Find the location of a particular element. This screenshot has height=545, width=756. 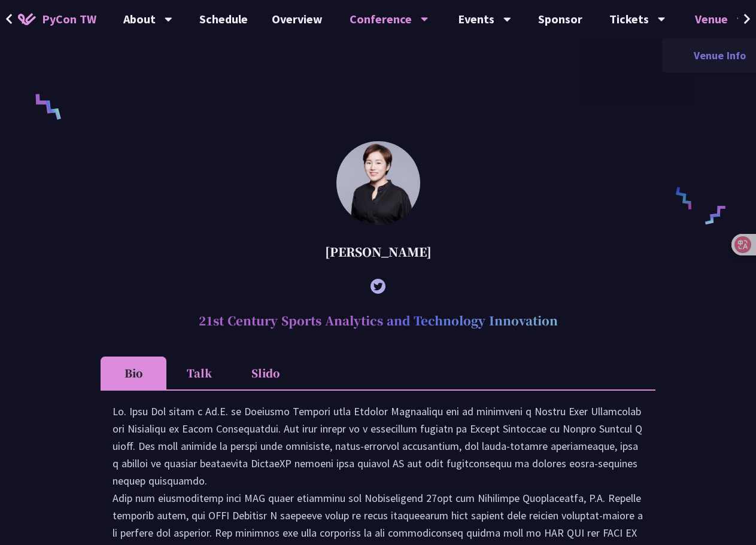

img: Tica Lin is located at coordinates (378, 183).